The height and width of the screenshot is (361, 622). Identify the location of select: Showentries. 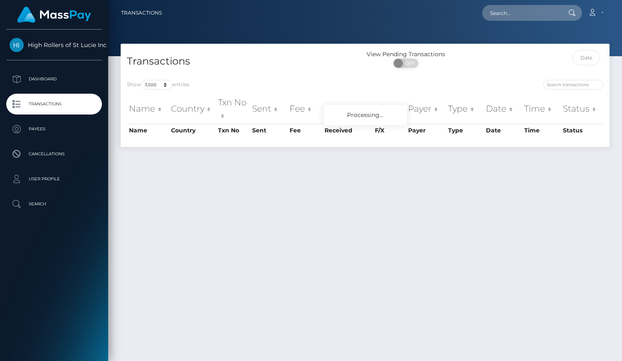
(157, 85).